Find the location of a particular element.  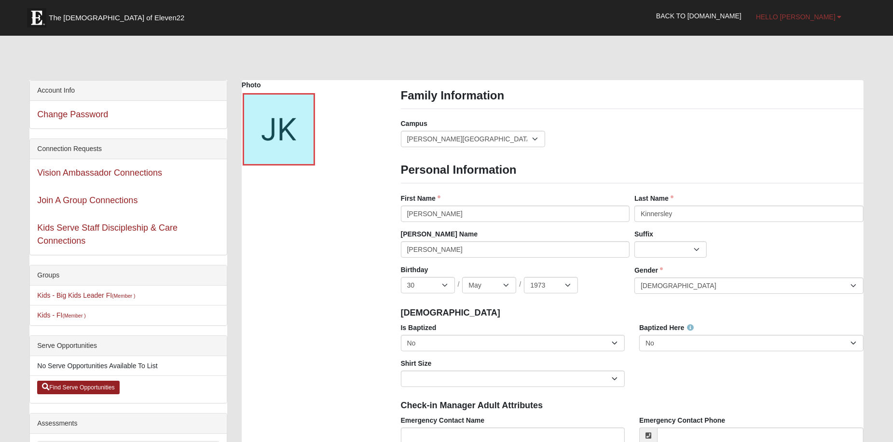

a: Kids Serve Staff Discipleship & Care Connections is located at coordinates (107, 234).